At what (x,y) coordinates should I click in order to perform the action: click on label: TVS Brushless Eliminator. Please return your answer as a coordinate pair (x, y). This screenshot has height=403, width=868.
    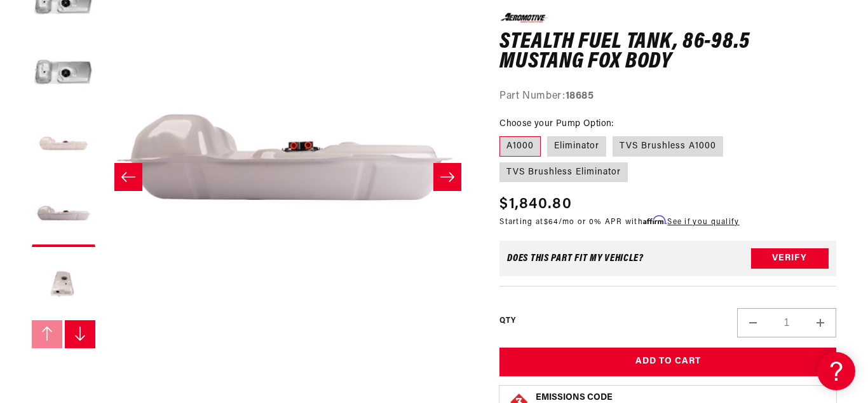
    Looking at the image, I should click on (564, 172).